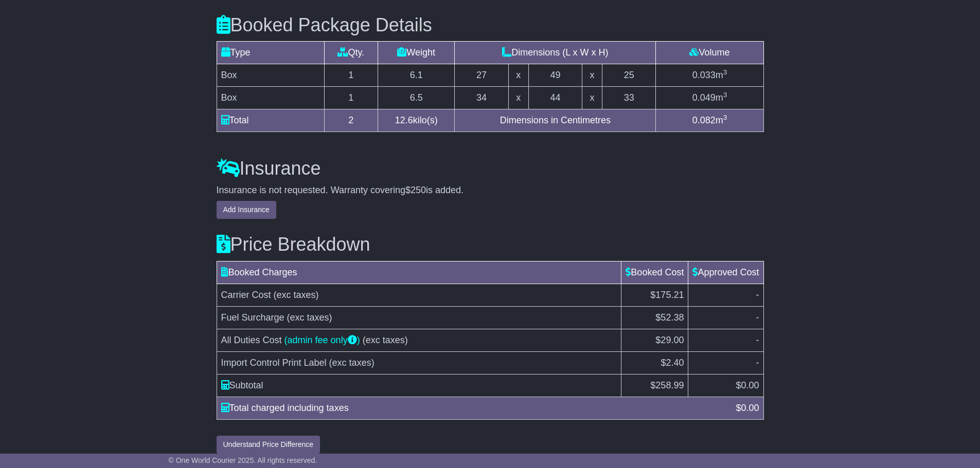 The image size is (980, 468). What do you see at coordinates (669, 386) in the screenshot?
I see `span: 258.99` at bounding box center [669, 386].